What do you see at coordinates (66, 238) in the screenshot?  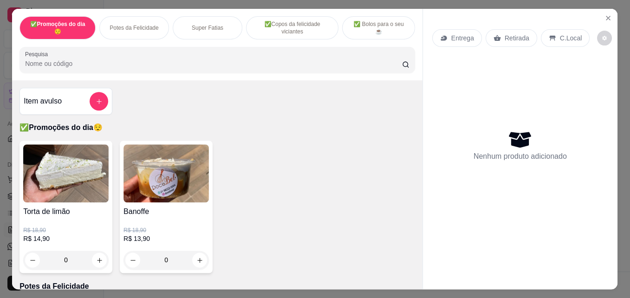 I see `p: R$ 14,90` at bounding box center [66, 238].